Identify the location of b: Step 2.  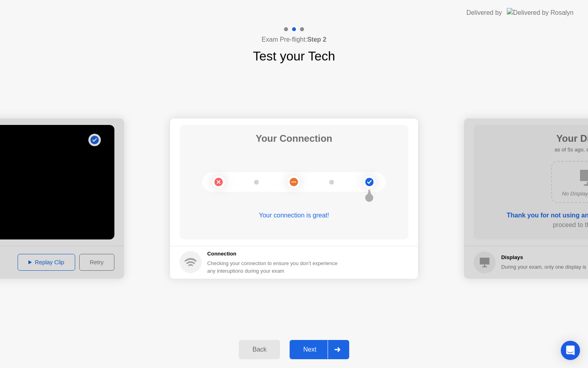
(317, 39).